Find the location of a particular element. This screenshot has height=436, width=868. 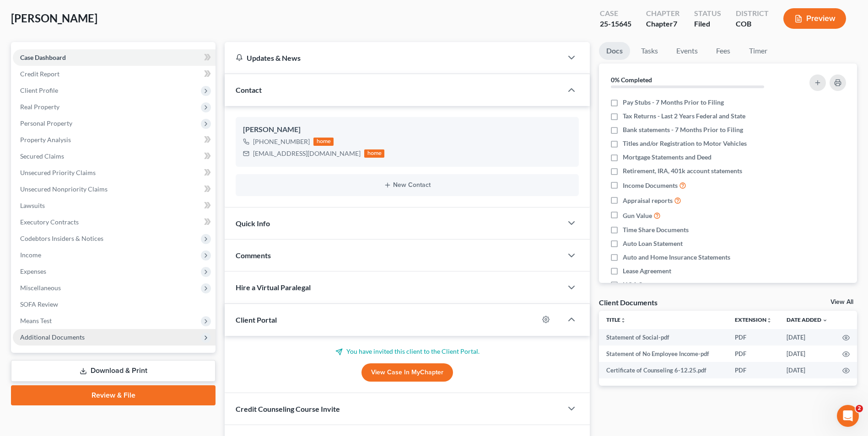

a: Timer is located at coordinates (758, 51).